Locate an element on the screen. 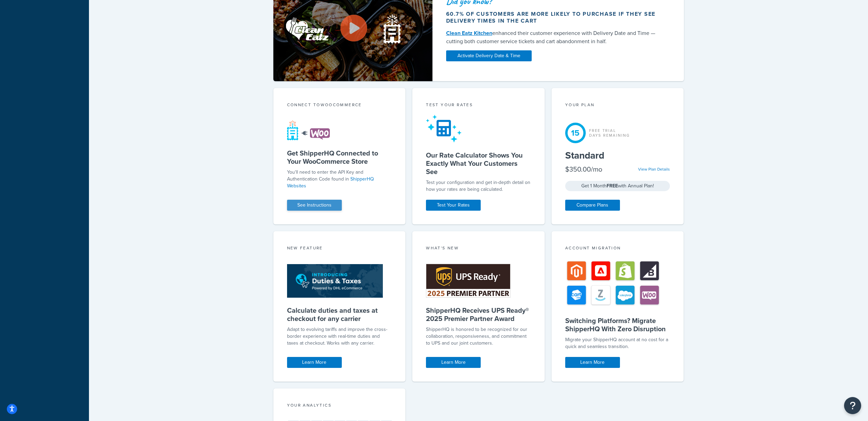 This screenshot has height=421, width=868. h5: Our Rate Calculator Shows You Exactly What Your Customers See is located at coordinates (478, 164).